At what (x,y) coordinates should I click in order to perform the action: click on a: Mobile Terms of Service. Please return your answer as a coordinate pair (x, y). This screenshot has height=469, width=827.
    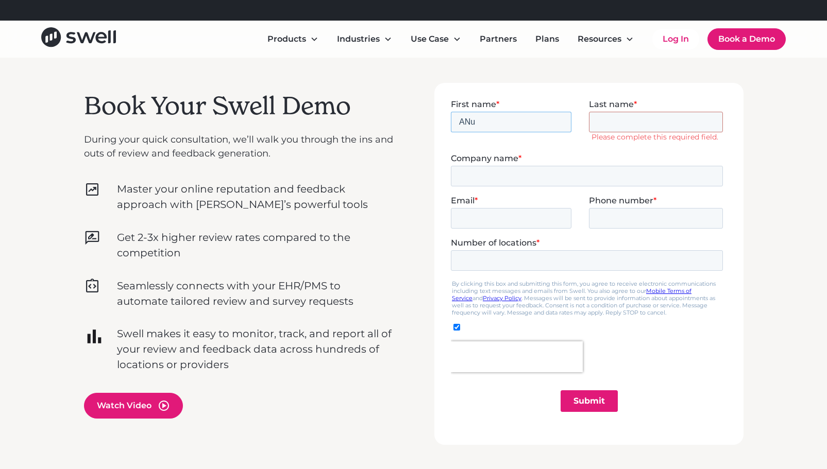
    Looking at the image, I should click on (121, 195).